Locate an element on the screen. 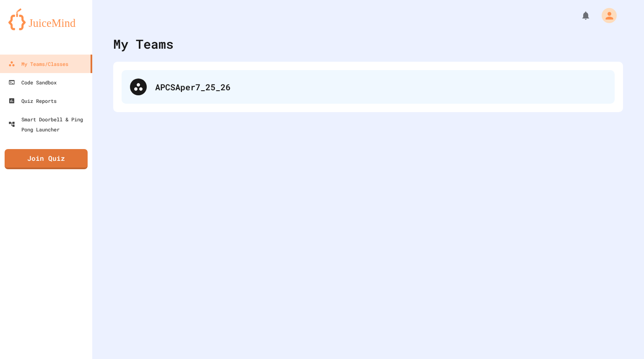 The height and width of the screenshot is (359, 644). img: logo-orange.svg is located at coordinates (46, 19).